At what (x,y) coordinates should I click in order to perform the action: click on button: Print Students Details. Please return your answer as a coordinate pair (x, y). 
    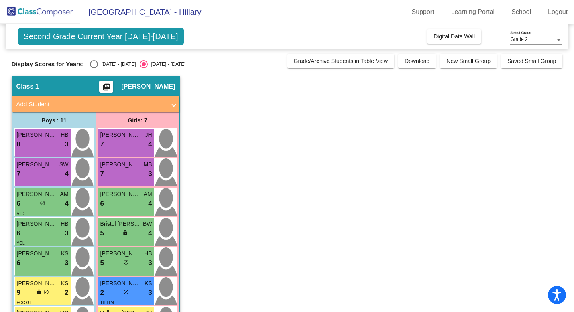
    Looking at the image, I should click on (106, 87).